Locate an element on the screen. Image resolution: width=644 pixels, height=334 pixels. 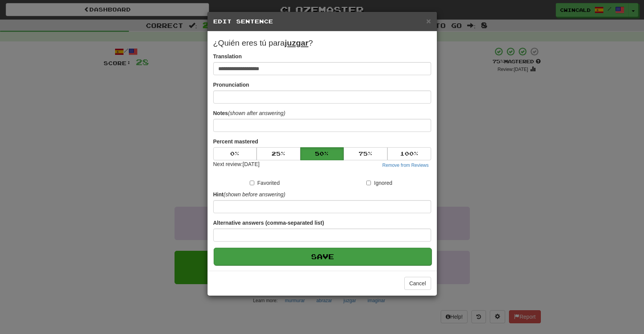
div: Percent mastered is located at coordinates (322, 154).